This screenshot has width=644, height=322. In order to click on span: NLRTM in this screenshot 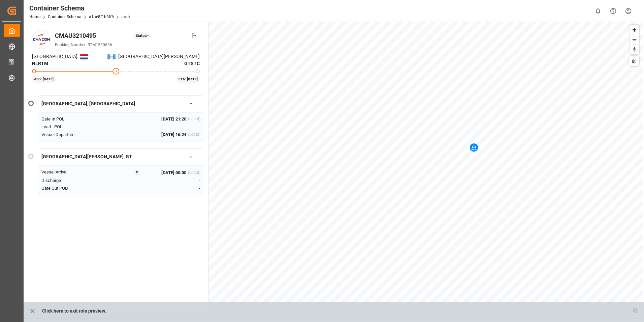, I will do `click(40, 63)`.